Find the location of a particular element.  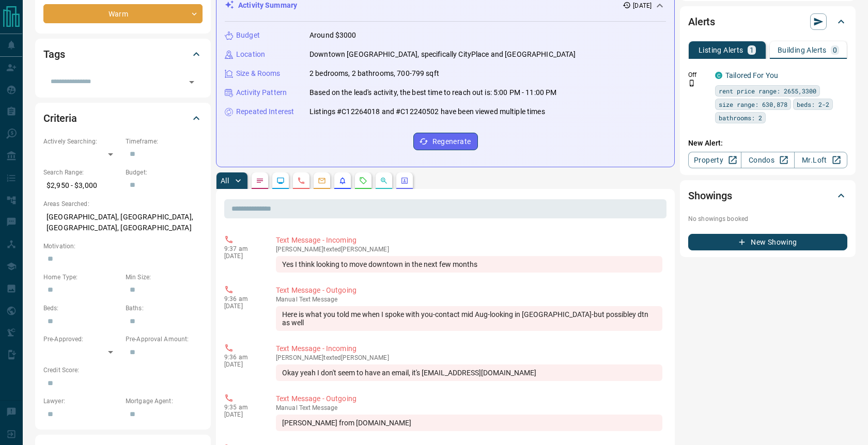

svg: Lead Browsing Activity is located at coordinates (280, 181).